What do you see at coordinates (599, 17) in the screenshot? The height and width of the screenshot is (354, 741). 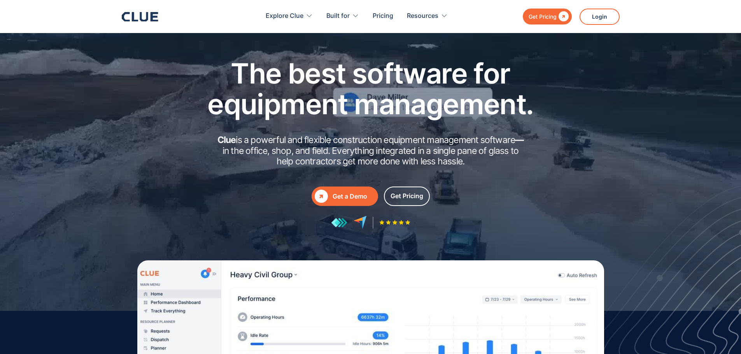 I see `a: Login` at bounding box center [599, 17].